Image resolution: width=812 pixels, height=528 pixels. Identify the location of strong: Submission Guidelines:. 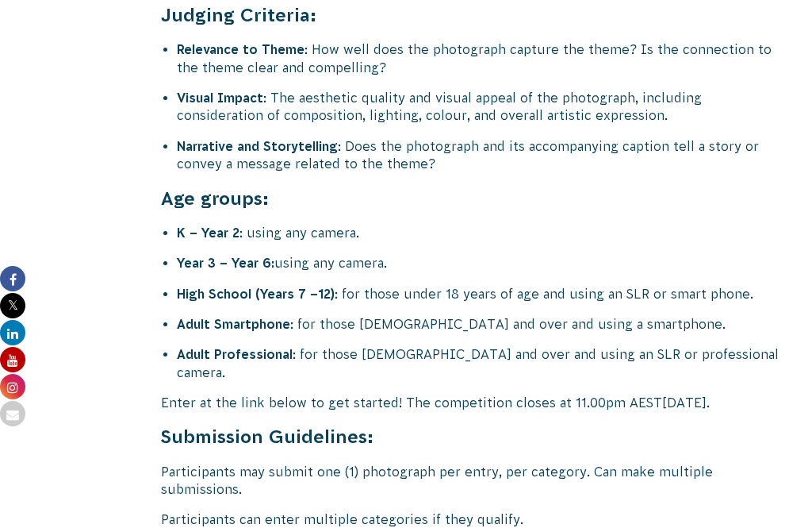
(267, 437).